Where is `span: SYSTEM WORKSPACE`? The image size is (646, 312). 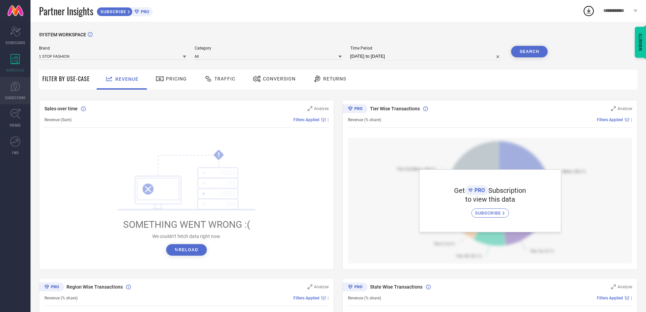
span: SYSTEM WORKSPACE is located at coordinates (62, 35).